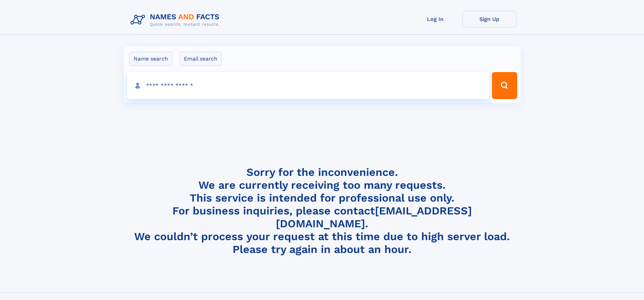 The height and width of the screenshot is (300, 644). What do you see at coordinates (150, 59) in the screenshot?
I see `label: Name search` at bounding box center [150, 59].